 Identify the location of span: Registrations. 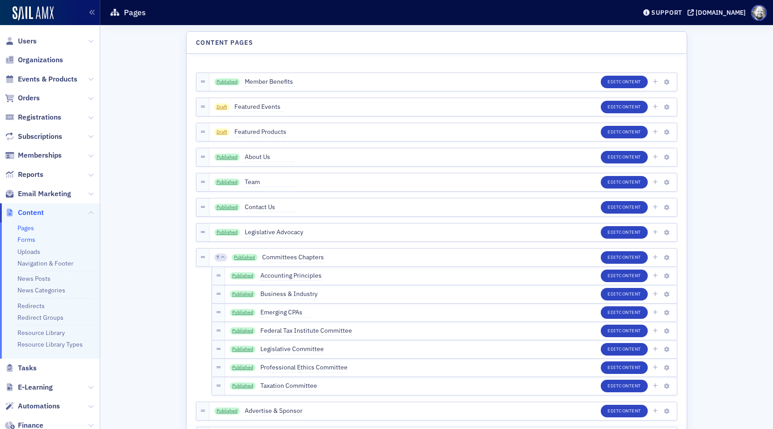
(39, 117).